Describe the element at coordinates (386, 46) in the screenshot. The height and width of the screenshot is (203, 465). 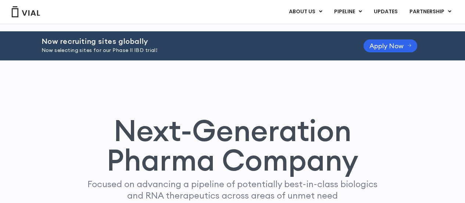
I see `span: Apply Now` at that location.